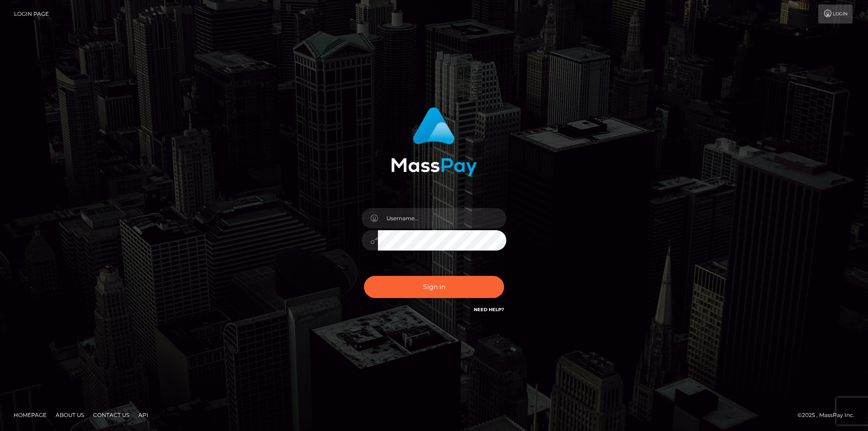 The image size is (868, 431). I want to click on div: © 2025 , MassPay Inc., so click(829, 415).